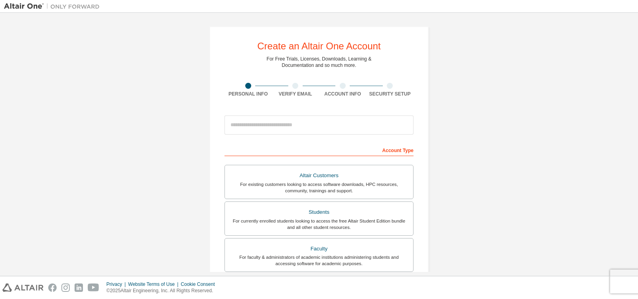 The width and height of the screenshot is (638, 299). Describe the element at coordinates (65, 288) in the screenshot. I see `img: instagram.svg` at that location.